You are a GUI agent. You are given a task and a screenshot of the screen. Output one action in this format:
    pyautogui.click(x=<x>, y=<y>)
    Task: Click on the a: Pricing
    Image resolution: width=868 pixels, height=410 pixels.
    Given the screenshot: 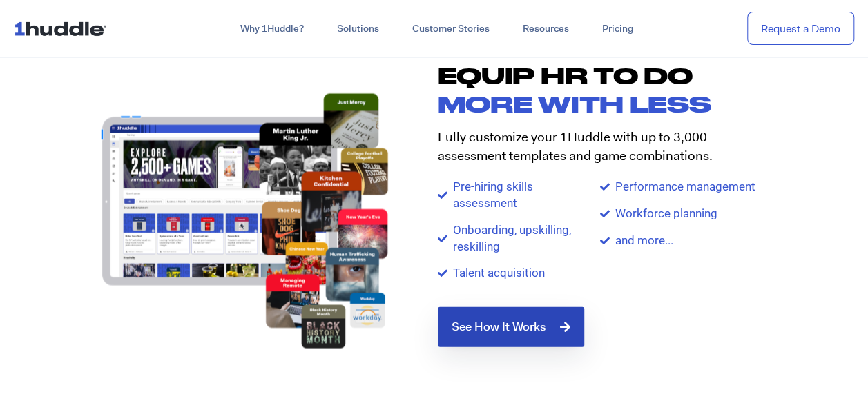 What is the action you would take?
    pyautogui.click(x=617, y=29)
    